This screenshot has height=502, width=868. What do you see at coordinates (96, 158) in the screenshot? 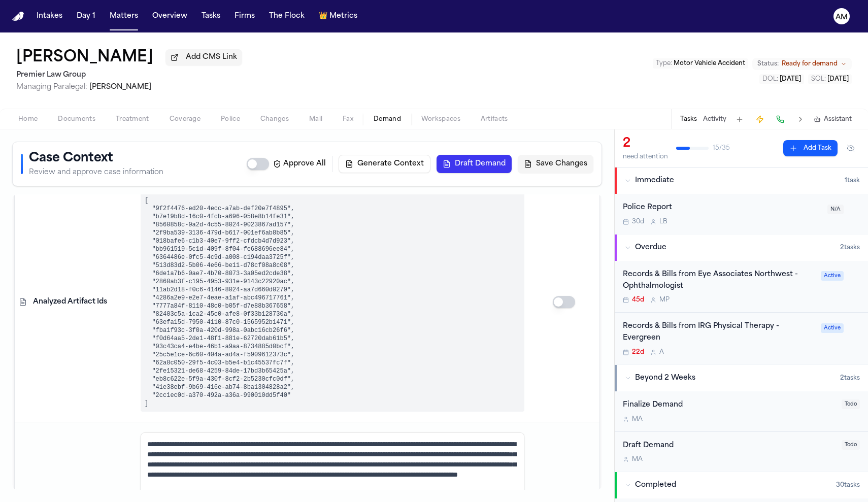
I see `h1: Case Context` at bounding box center [96, 158].